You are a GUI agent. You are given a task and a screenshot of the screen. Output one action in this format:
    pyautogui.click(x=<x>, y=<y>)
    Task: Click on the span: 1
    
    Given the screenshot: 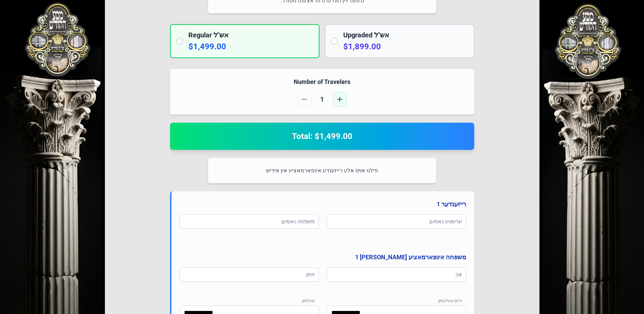 What is the action you would take?
    pyautogui.click(x=322, y=99)
    